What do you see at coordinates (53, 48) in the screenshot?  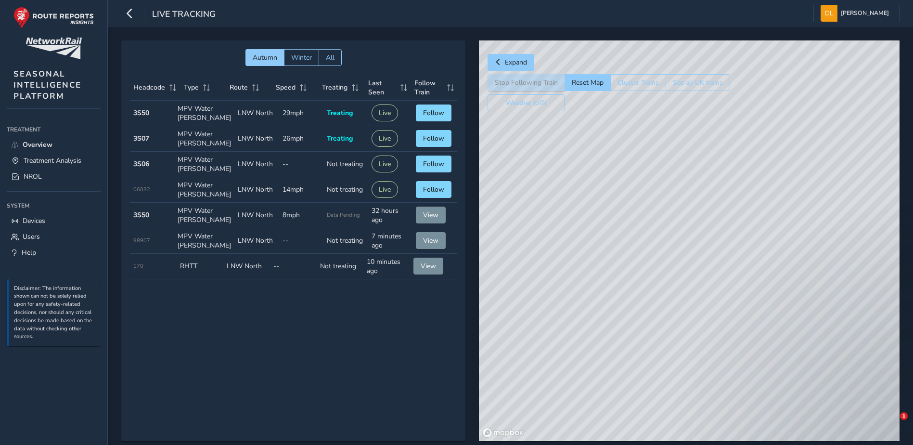 I see `img: customer logo` at bounding box center [53, 48].